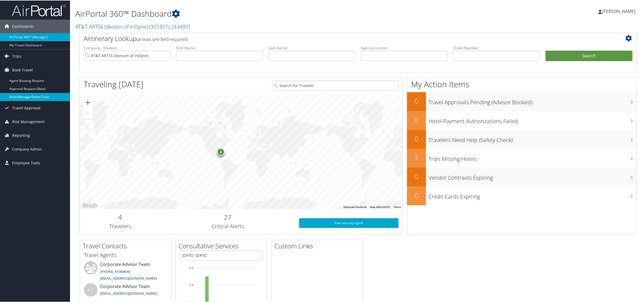 The image size is (644, 302). Describe the element at coordinates (533, 138) in the screenshot. I see `h3: Travelers Need Help (Safety Check)` at that location.